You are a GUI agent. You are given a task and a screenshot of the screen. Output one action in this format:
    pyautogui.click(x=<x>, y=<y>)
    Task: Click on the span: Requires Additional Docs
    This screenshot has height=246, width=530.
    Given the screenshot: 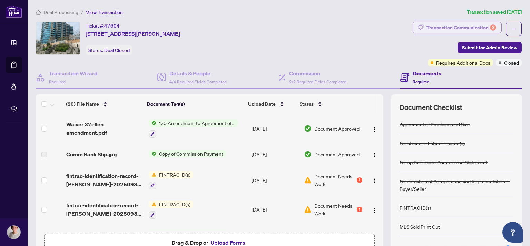 What is the action you would take?
    pyautogui.click(x=463, y=63)
    